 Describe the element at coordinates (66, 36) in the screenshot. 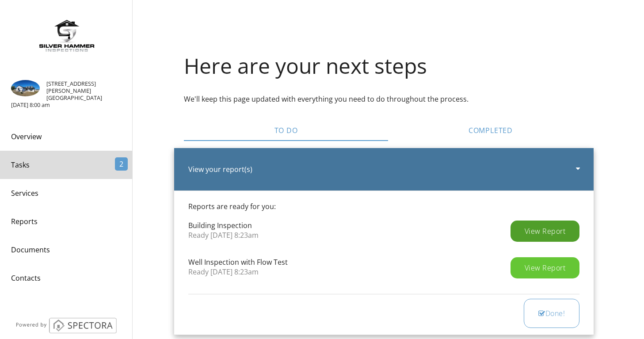

I see `img: Silver Hammer Inspections` at that location.